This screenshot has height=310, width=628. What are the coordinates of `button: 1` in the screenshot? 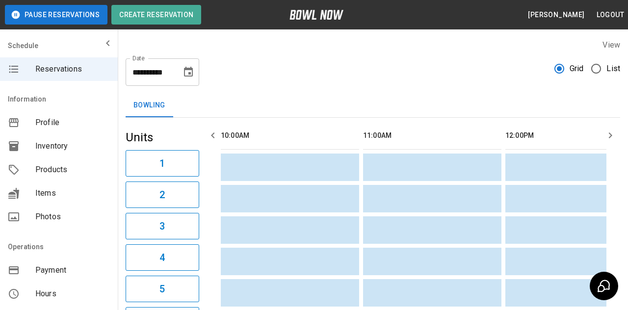 It's located at (162, 163).